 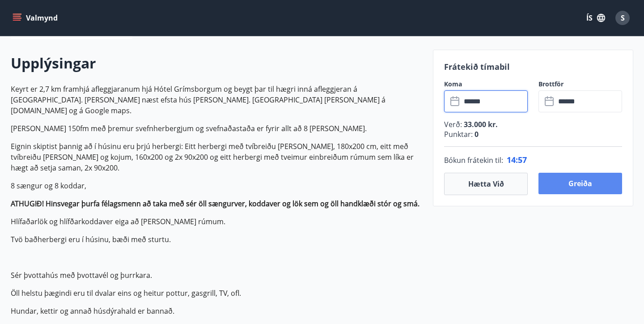 I want to click on p: Verð :, so click(x=533, y=125).